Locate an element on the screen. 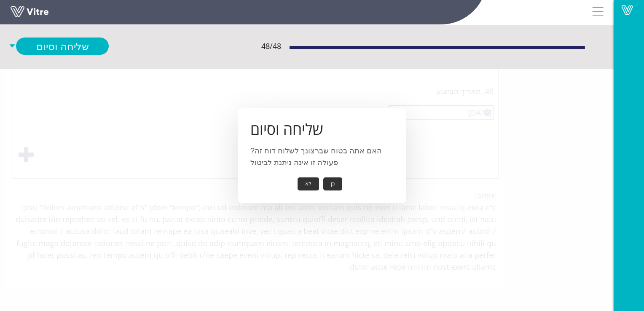  button: לא is located at coordinates (308, 184).